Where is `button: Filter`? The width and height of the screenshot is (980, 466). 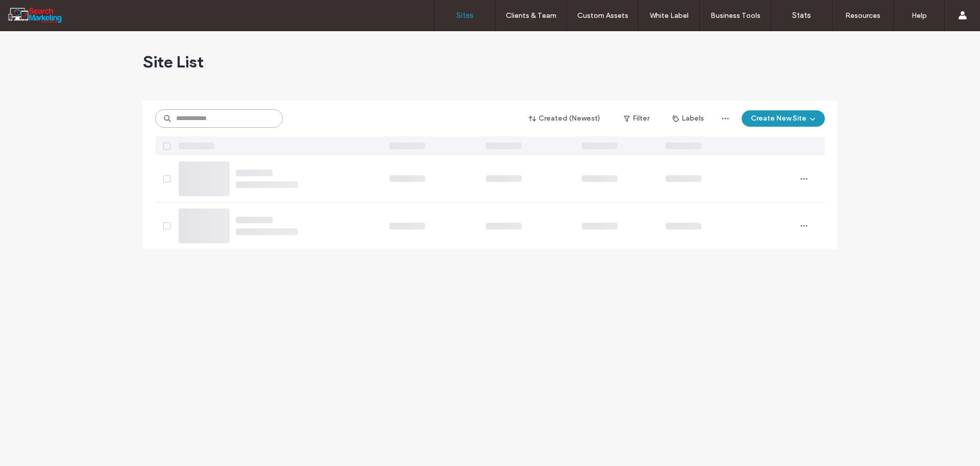
button: Filter is located at coordinates (637, 118).